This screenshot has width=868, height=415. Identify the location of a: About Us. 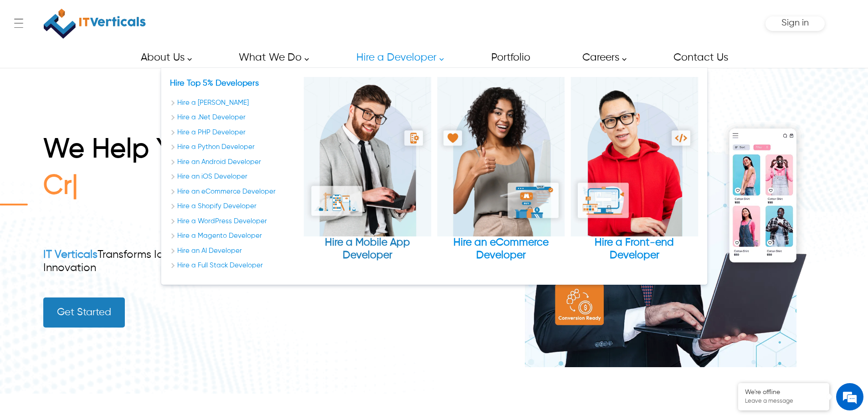
(163, 58).